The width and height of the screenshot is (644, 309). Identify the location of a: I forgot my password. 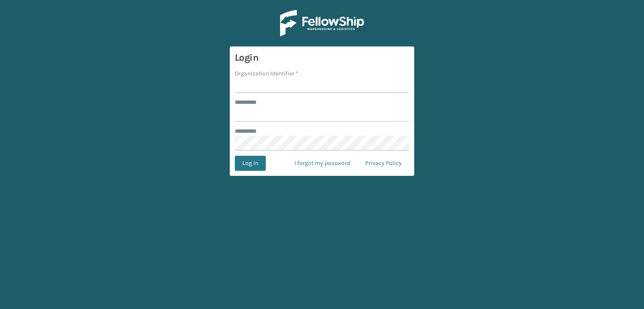
(322, 164).